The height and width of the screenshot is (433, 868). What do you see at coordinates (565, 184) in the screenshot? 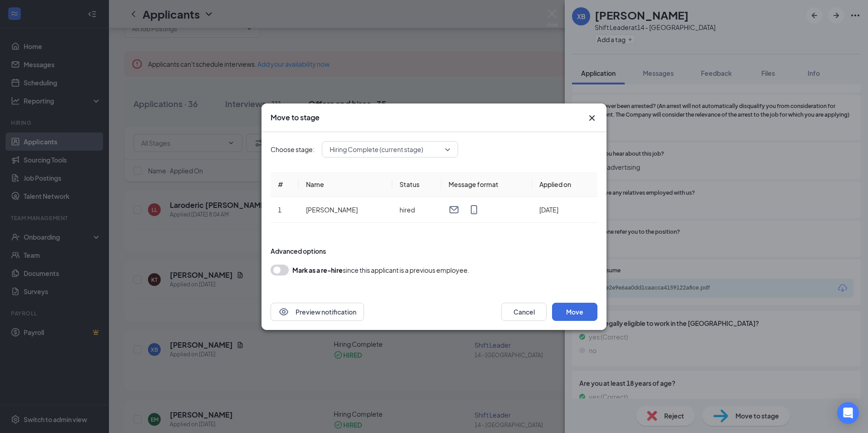
I see `th: Applied on` at bounding box center [565, 184].